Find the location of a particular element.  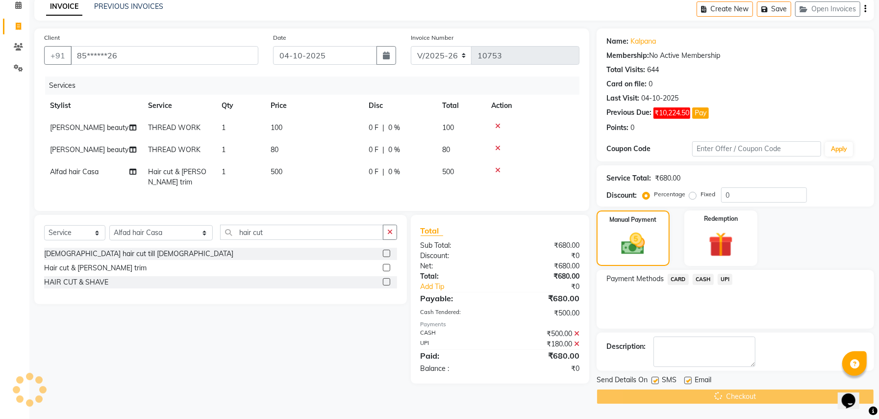

input: Enter Offer / Coupon Code is located at coordinates (757, 149).